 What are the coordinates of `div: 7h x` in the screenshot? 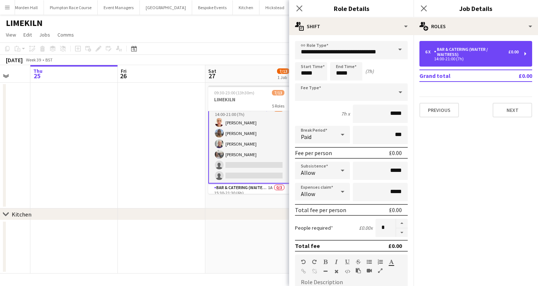 It's located at (346, 114).